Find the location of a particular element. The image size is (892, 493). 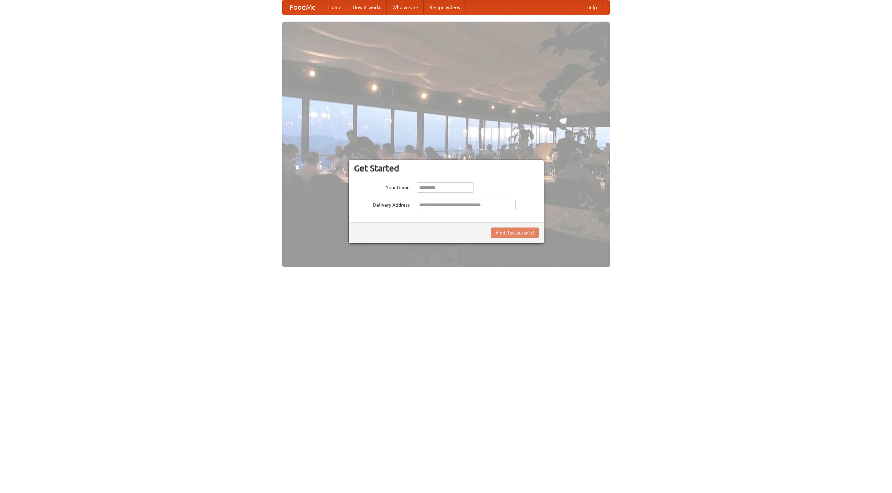

a: Who we are is located at coordinates (405, 7).